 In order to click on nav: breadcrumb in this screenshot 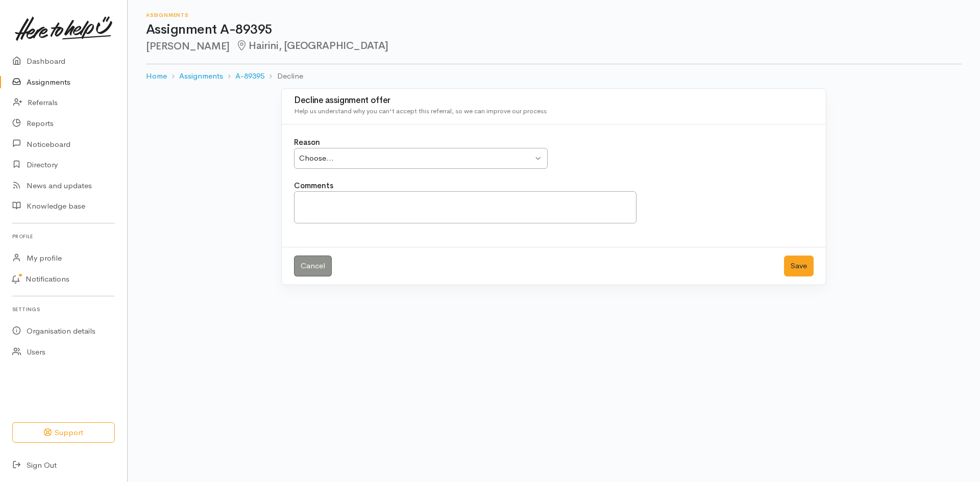, I will do `click(554, 76)`.